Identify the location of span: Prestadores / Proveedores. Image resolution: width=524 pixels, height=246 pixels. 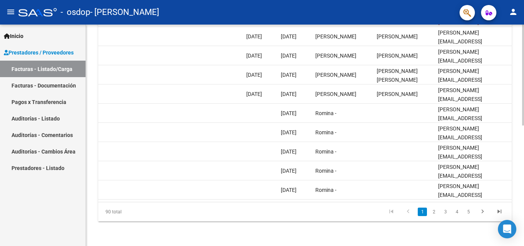
(39, 53).